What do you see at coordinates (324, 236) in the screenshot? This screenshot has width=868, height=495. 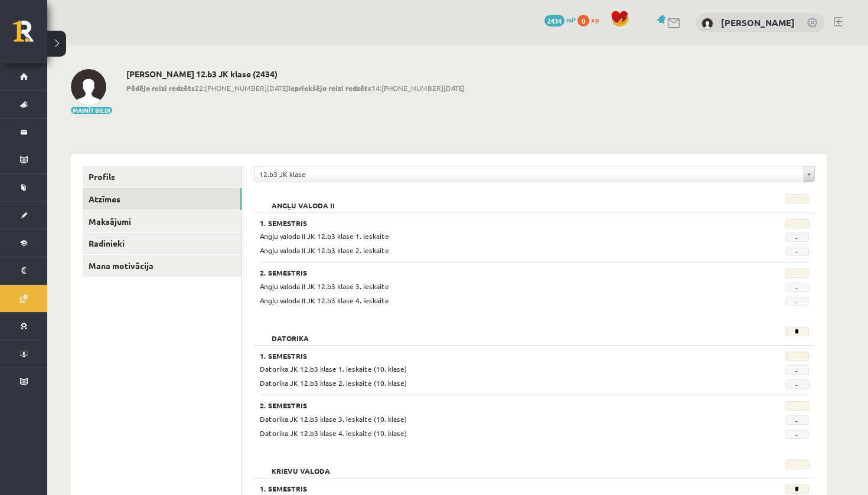 I see `span: Angļu valoda II JK 12.b3 klase 1. ieskaite` at bounding box center [324, 236].